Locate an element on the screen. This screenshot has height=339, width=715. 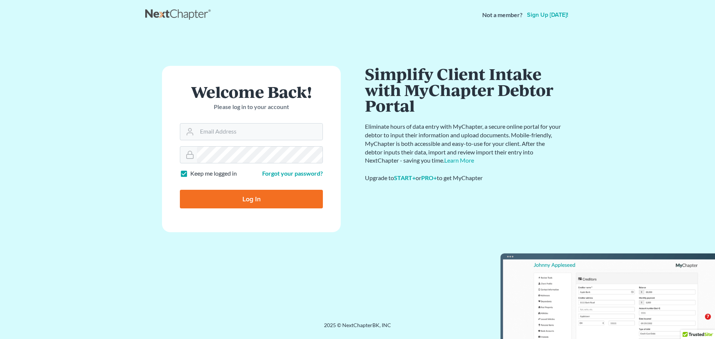
input: Log In is located at coordinates (251, 199).